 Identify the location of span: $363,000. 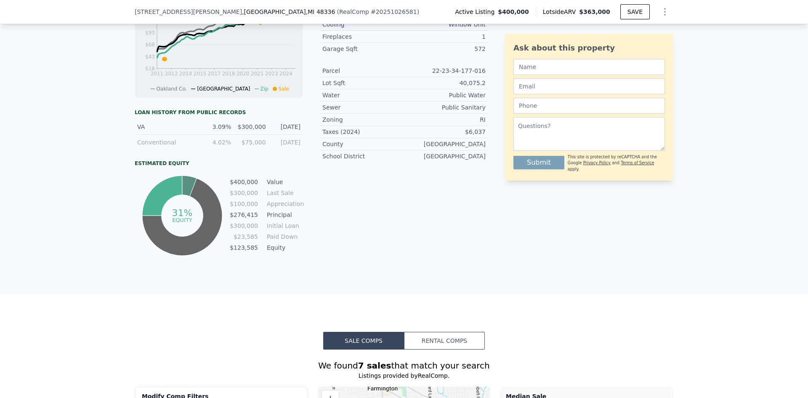
(594, 12).